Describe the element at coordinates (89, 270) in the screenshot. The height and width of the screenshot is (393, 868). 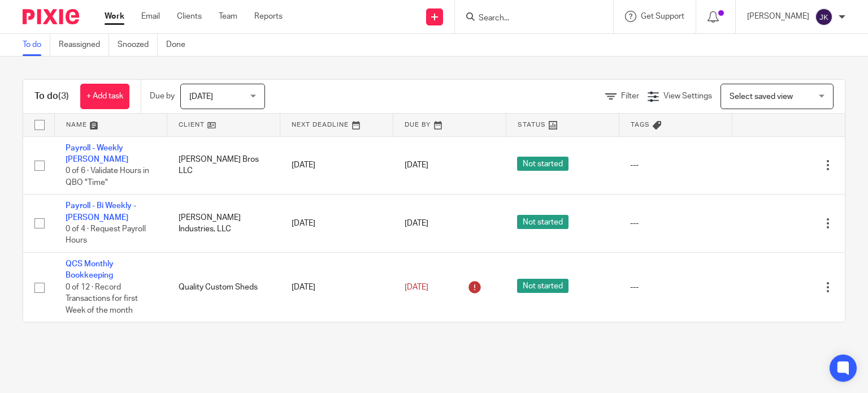
I see `a: QCS Monthly Bookkeeping` at that location.